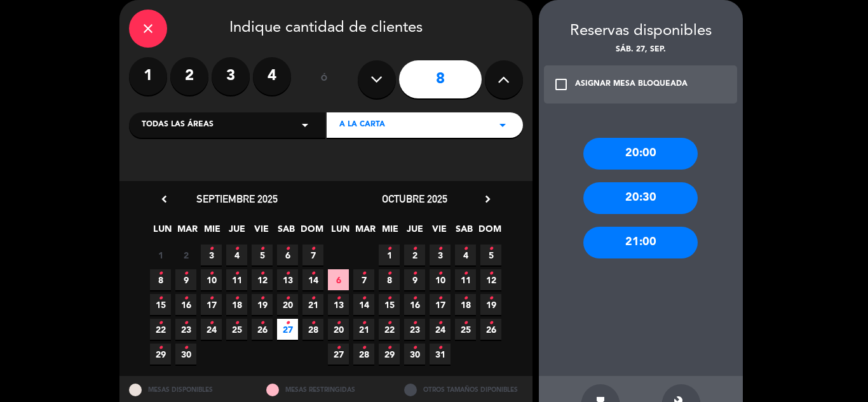 This screenshot has height=402, width=868. What do you see at coordinates (503, 125) in the screenshot?
I see `i: arrow_drop_down` at bounding box center [503, 125].